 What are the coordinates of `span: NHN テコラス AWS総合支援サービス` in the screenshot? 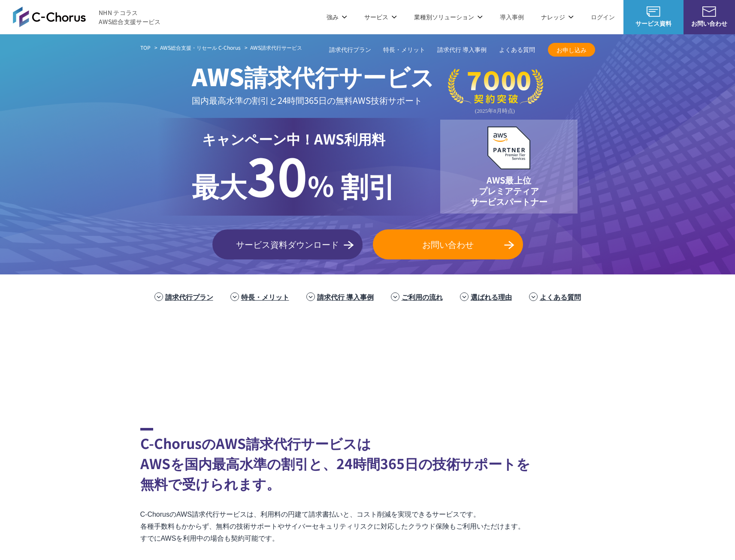 It's located at (129, 17).